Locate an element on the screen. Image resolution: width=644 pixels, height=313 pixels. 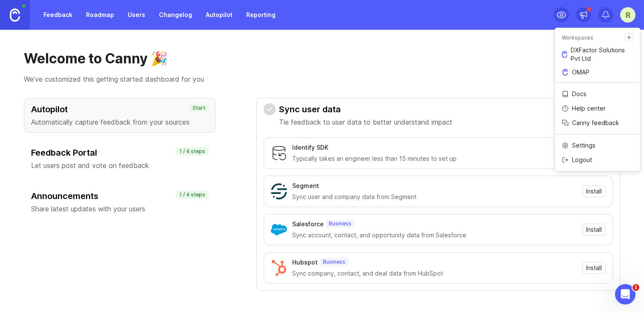
a: Feedback is located at coordinates (58, 15).